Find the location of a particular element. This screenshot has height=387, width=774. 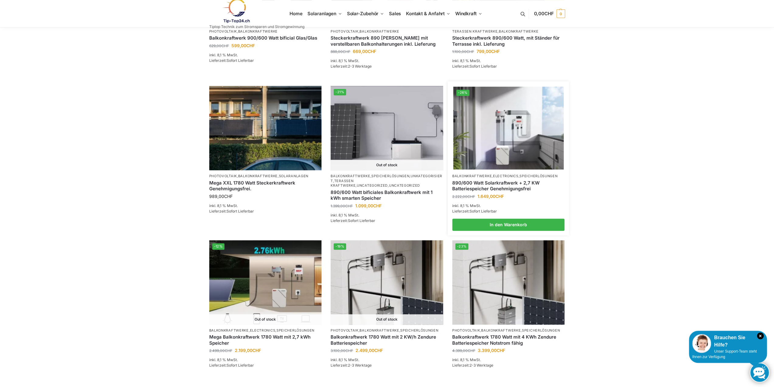

p: Tiptop Technik zum Stromsparen und Stromgewinnung is located at coordinates (257, 27).